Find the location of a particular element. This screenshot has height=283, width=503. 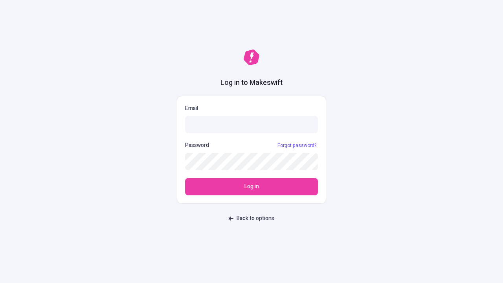

a: Forgot password? is located at coordinates (297, 145).